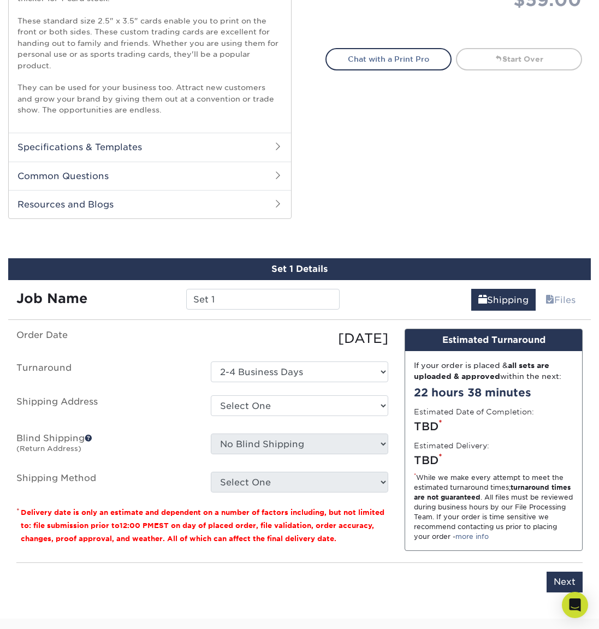 This screenshot has height=629, width=599. I want to click on div: Estimated Turnaround, so click(494, 340).